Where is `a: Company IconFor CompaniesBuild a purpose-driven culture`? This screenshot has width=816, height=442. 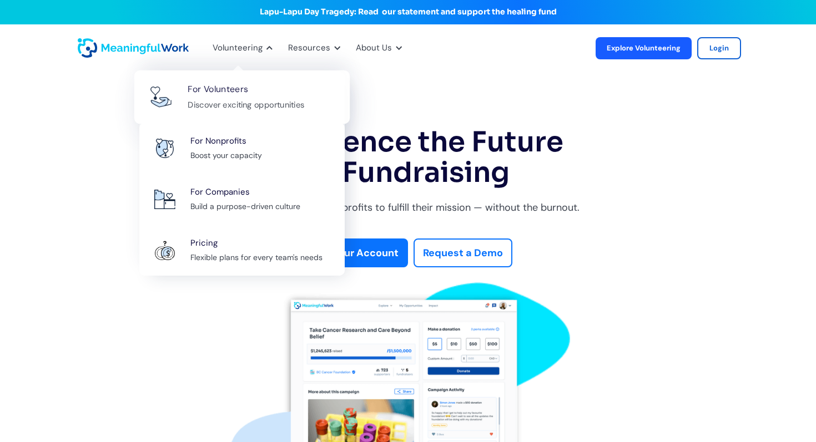
a: Company IconFor CompaniesBuild a purpose-driven culture is located at coordinates (242, 199).